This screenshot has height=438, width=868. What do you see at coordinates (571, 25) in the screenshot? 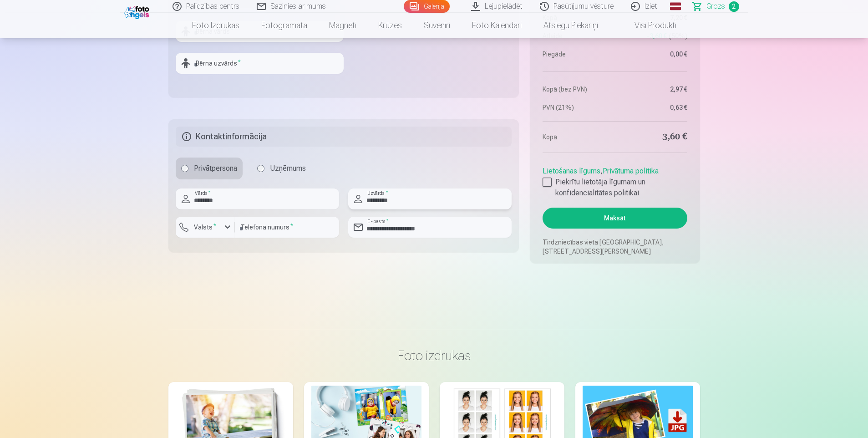
I see `a: Atslēgu piekariņi` at bounding box center [571, 25].